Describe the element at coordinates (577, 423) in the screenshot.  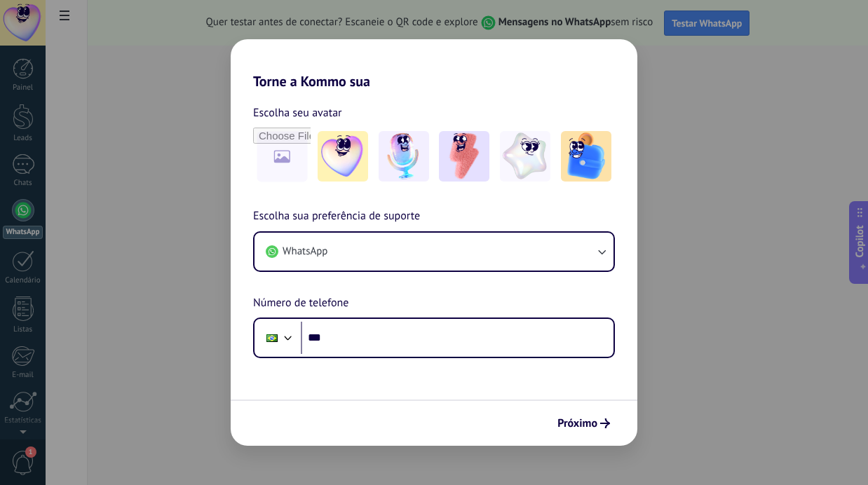
I see `span: Próximo` at that location.